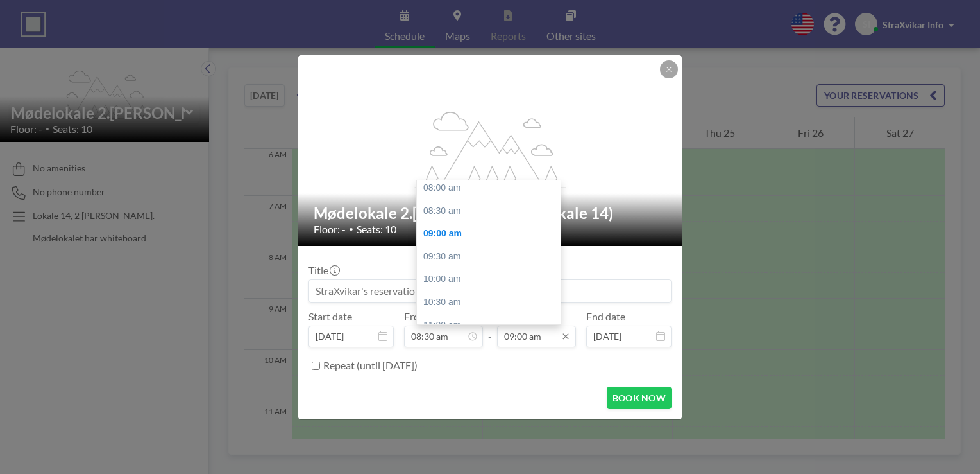  What do you see at coordinates (492, 212) in the screenshot?
I see `div: 08:30 am` at bounding box center [492, 212].